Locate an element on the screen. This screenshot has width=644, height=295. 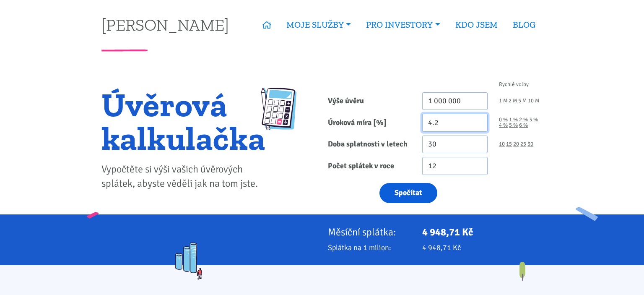
label: Úroková míra [%] is located at coordinates (369, 123).